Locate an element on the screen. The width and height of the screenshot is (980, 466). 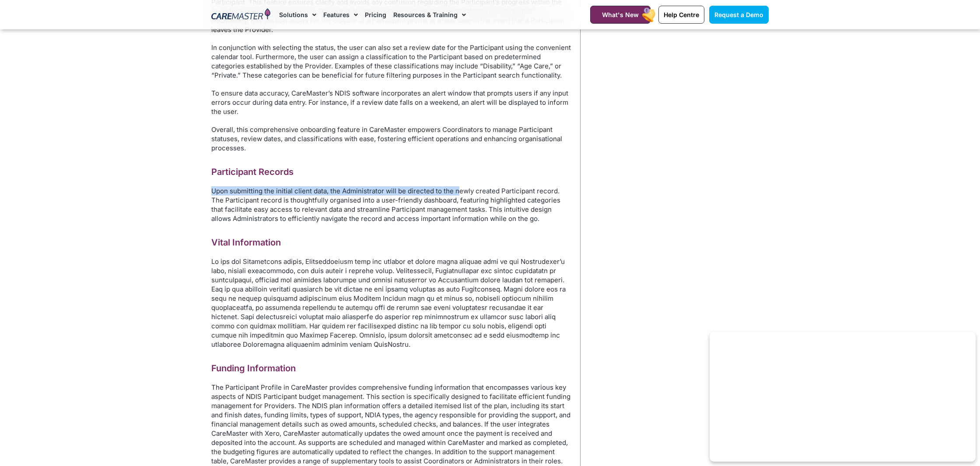
h2: Participant Records is located at coordinates (392, 172).